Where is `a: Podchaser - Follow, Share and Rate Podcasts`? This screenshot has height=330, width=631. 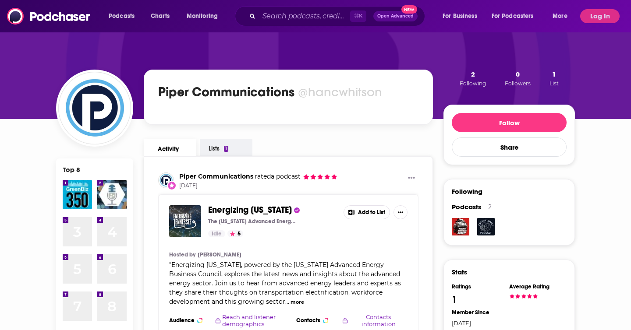
a: Podchaser - Follow, Share and Rate Podcasts is located at coordinates (49, 16).